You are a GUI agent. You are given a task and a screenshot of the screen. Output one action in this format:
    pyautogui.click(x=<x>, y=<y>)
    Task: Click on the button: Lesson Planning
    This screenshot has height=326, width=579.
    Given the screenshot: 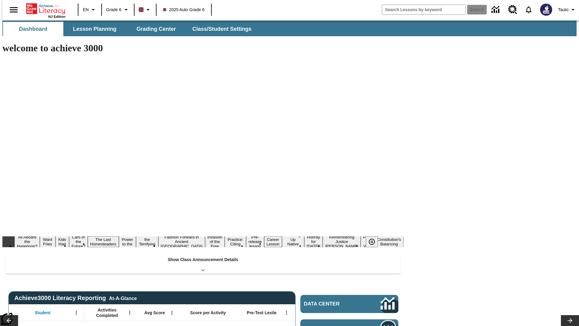 What is the action you would take?
    pyautogui.click(x=95, y=29)
    